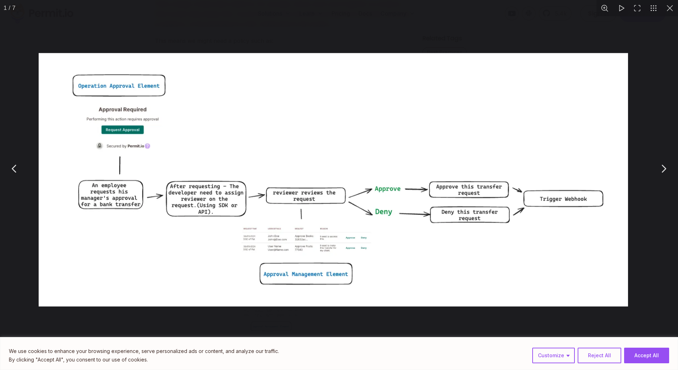 The width and height of the screenshot is (678, 370). I want to click on button: Reject All, so click(600, 356).